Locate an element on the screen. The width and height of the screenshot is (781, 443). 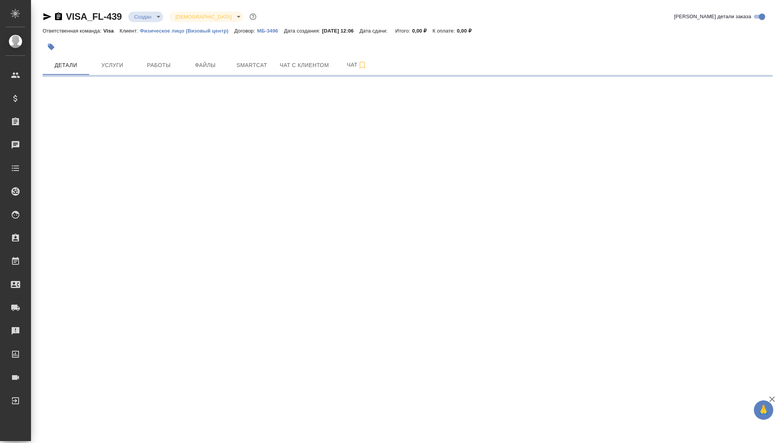
button: Добавить тэг is located at coordinates (51, 47).